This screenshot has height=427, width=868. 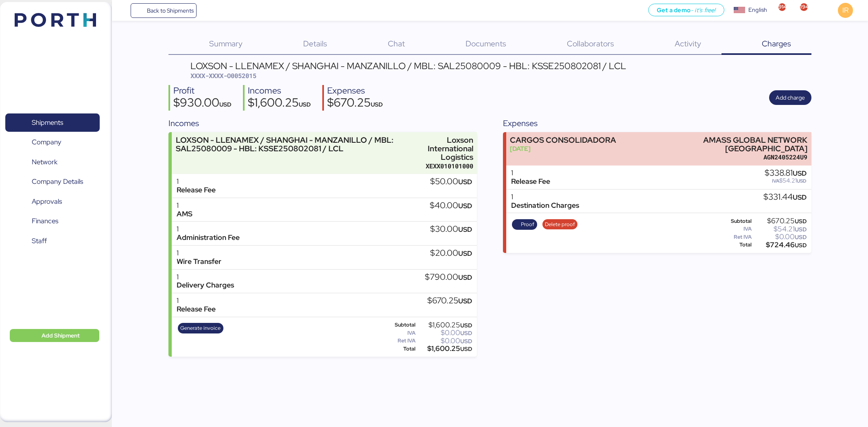 What do you see at coordinates (170, 10) in the screenshot?
I see `span: Back to Shipments` at bounding box center [170, 10].